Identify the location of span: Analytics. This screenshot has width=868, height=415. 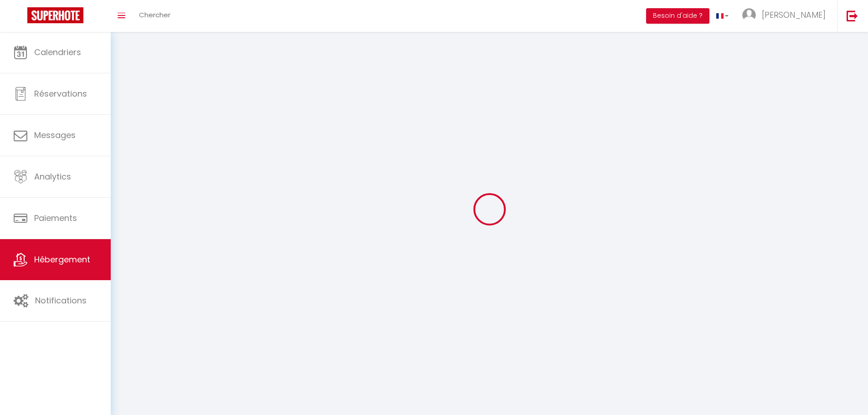
(52, 176).